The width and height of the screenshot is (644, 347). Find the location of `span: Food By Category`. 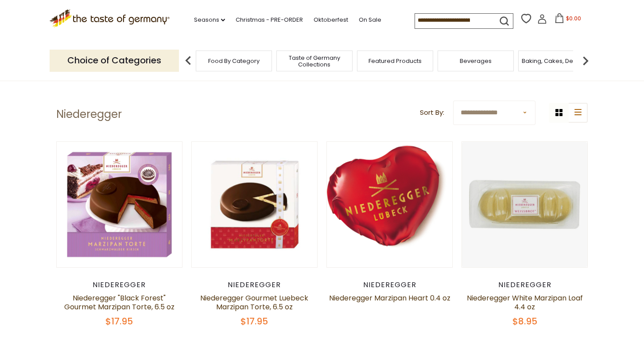

span: Food By Category is located at coordinates (234, 61).